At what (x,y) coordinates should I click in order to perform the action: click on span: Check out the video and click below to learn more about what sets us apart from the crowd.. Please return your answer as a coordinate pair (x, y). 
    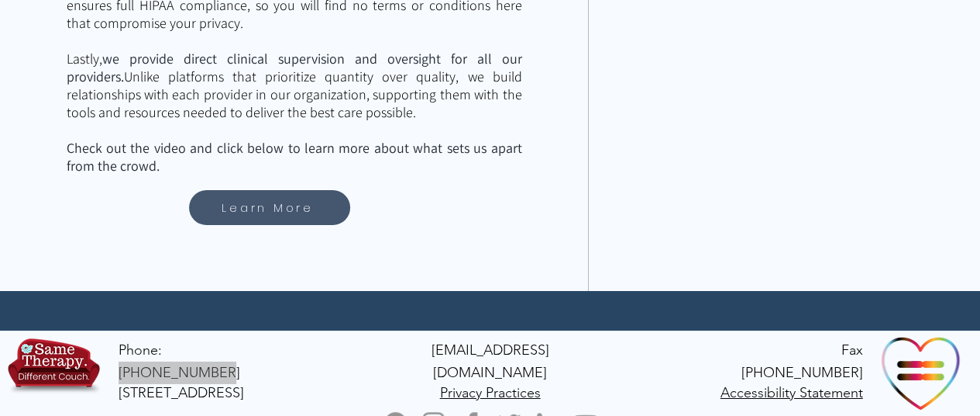
    Looking at the image, I should click on (294, 157).